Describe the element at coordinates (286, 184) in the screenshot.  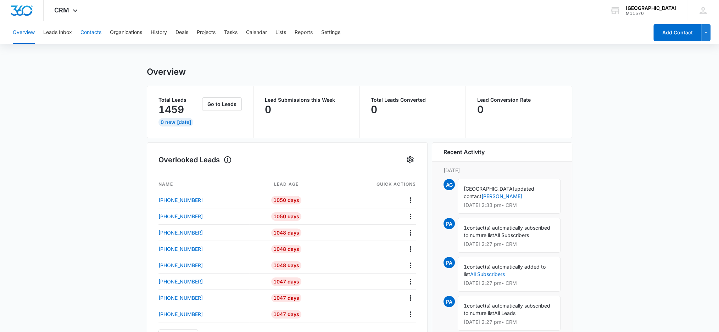
I see `th: Lead age` at that location.